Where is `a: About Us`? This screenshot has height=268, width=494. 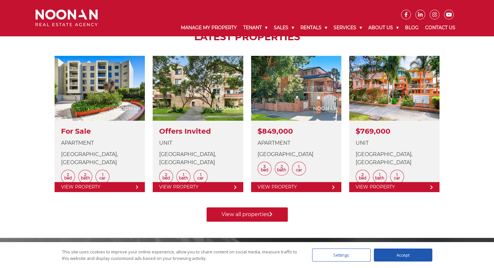 a: About Us is located at coordinates (383, 28).